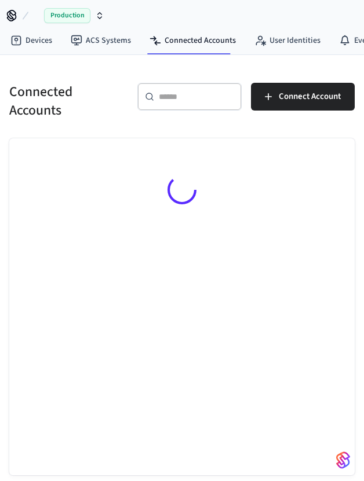 This screenshot has height=481, width=364. Describe the element at coordinates (192, 41) in the screenshot. I see `a: Connected Accounts` at that location.